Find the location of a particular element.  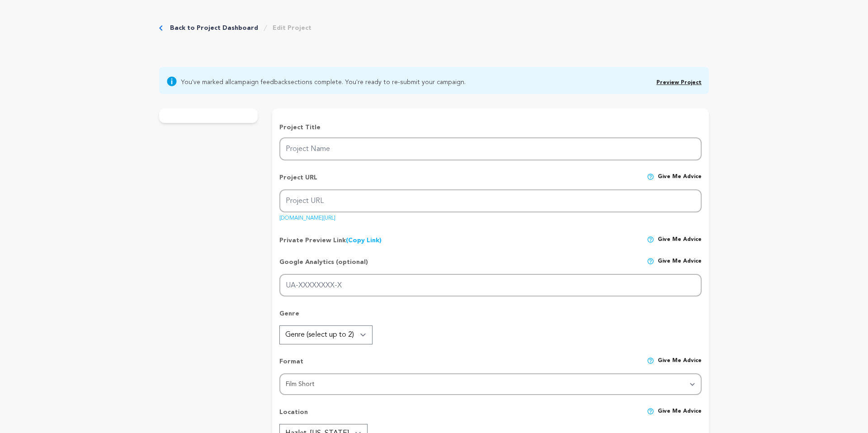

p: Format is located at coordinates (291, 365).